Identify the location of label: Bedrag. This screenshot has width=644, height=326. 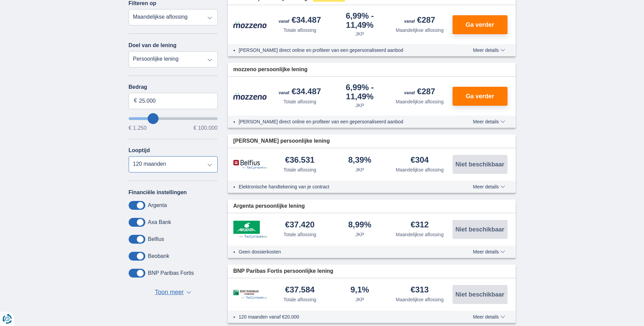
(173, 87).